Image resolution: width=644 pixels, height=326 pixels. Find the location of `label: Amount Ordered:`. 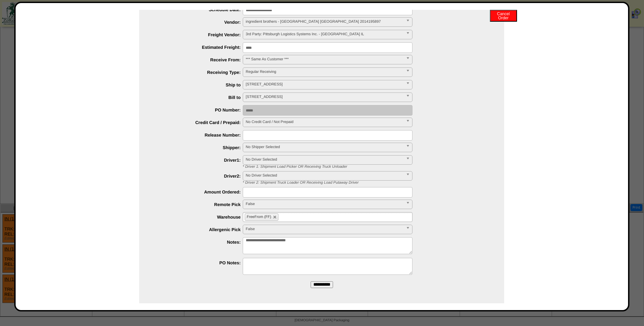

label: Amount Ordered: is located at coordinates (197, 192).